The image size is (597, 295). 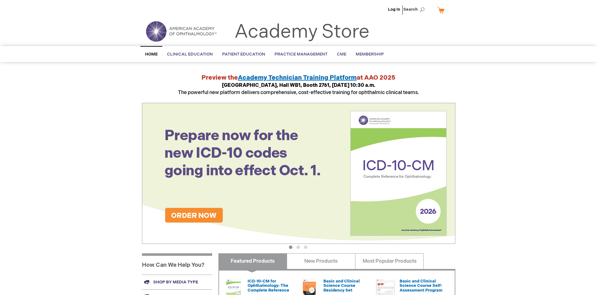 What do you see at coordinates (342, 54) in the screenshot?
I see `span: CME` at bounding box center [342, 54].